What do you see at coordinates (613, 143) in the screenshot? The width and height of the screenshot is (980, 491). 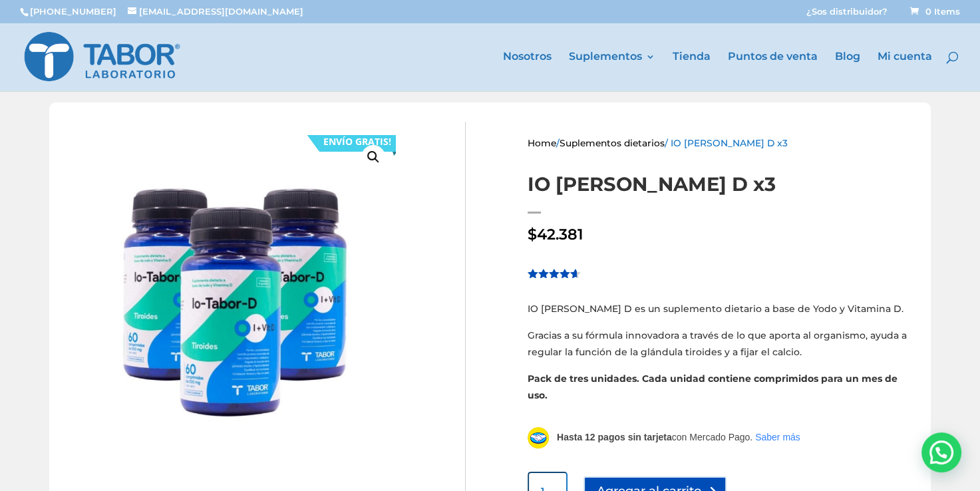 I see `a: Suplementos dietarios` at bounding box center [613, 143].